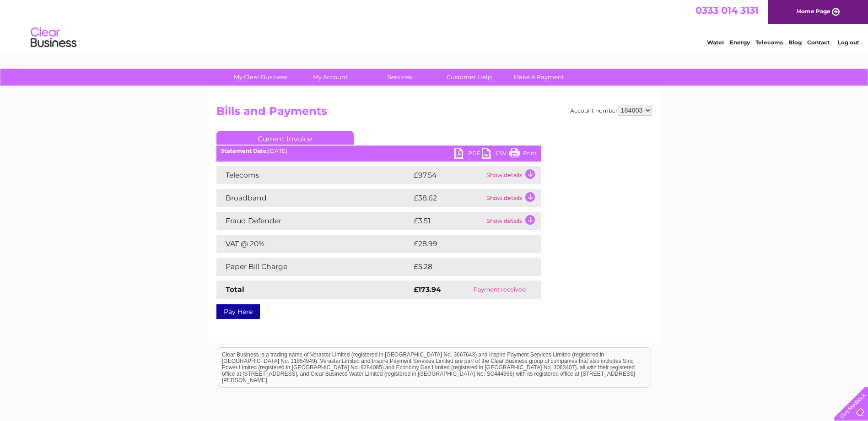 This screenshot has width=868, height=421. Describe the element at coordinates (447, 175) in the screenshot. I see `td: £97.54` at that location.